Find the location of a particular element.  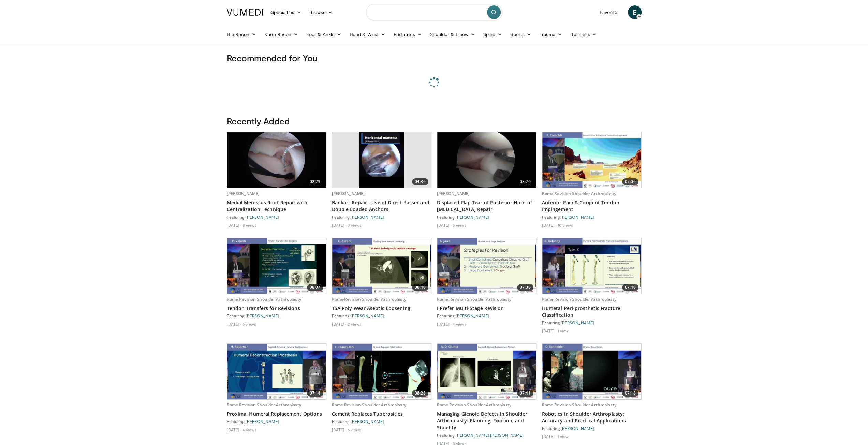

img: 3d222951-2f60-4a9a-9cf5-a412f0f51cd3.620x360_q85_upscale.jpg is located at coordinates (592, 371).